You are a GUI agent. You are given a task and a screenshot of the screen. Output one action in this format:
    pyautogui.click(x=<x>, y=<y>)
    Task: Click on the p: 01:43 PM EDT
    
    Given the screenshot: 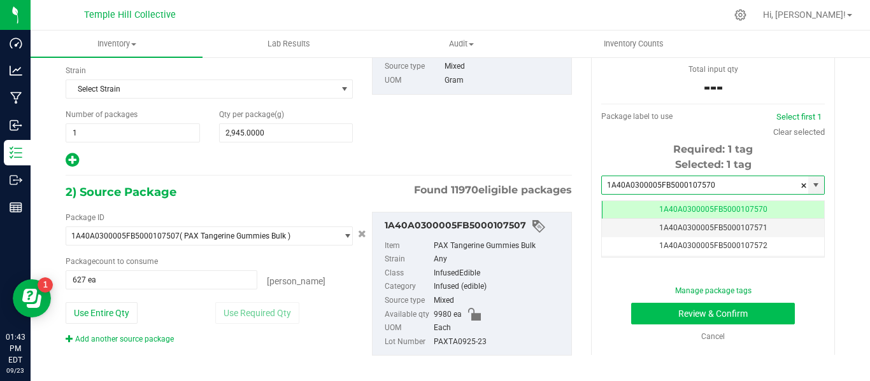 What is the action you would take?
    pyautogui.click(x=15, y=349)
    